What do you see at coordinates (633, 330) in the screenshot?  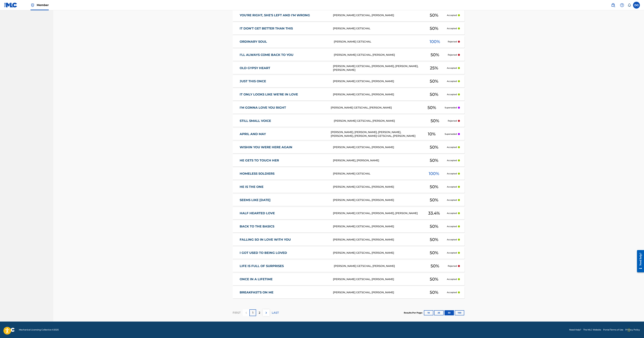 I see `a: Privacy Policy` at bounding box center [633, 330].